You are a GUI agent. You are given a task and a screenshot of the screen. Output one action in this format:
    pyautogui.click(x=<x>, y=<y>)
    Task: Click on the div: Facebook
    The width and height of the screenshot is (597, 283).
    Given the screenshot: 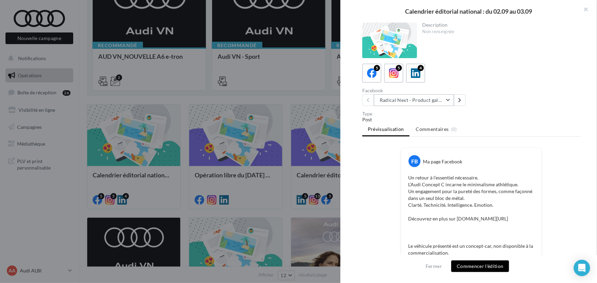 What is the action you would take?
    pyautogui.click(x=415, y=91)
    